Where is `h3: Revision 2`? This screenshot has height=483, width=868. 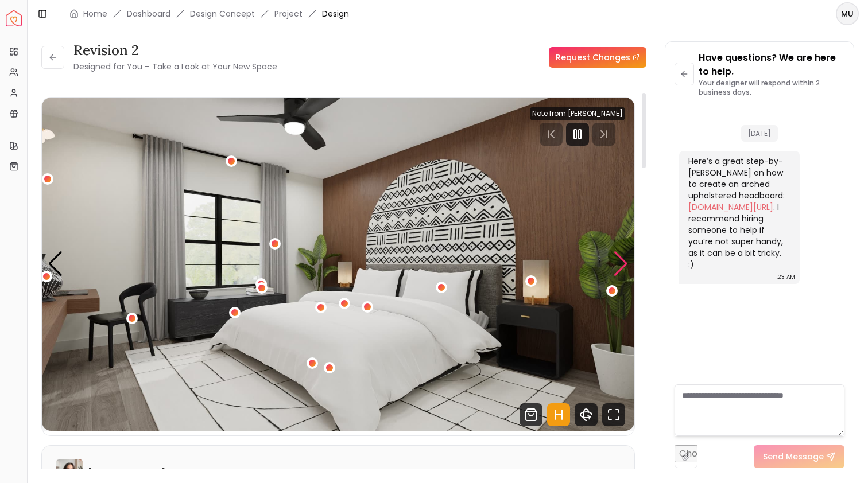 h3: Revision 2 is located at coordinates (175, 51).